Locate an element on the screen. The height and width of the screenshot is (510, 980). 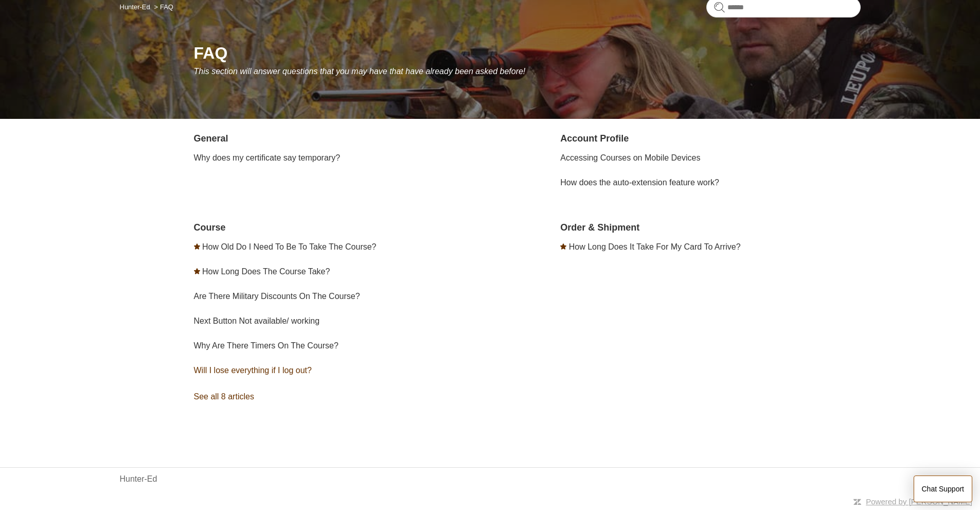
a: How does the auto-extension feature work? is located at coordinates (640, 182).